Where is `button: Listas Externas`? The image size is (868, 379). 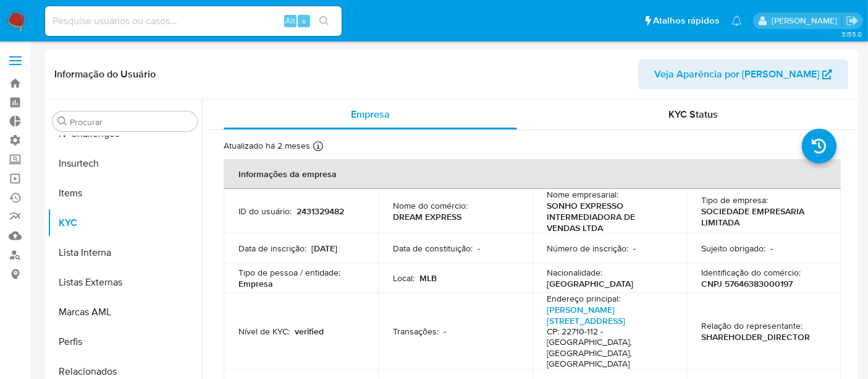
button: Listas Externas is located at coordinates (125, 282).